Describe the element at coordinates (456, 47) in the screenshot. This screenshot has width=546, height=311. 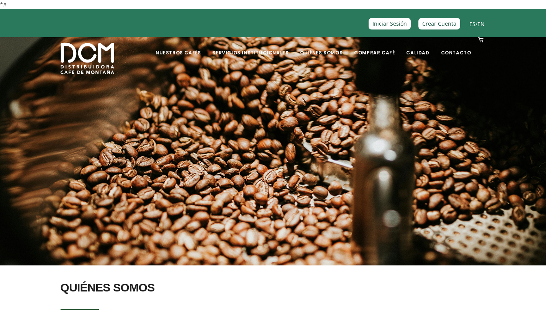
I see `a: Contacto` at that location.